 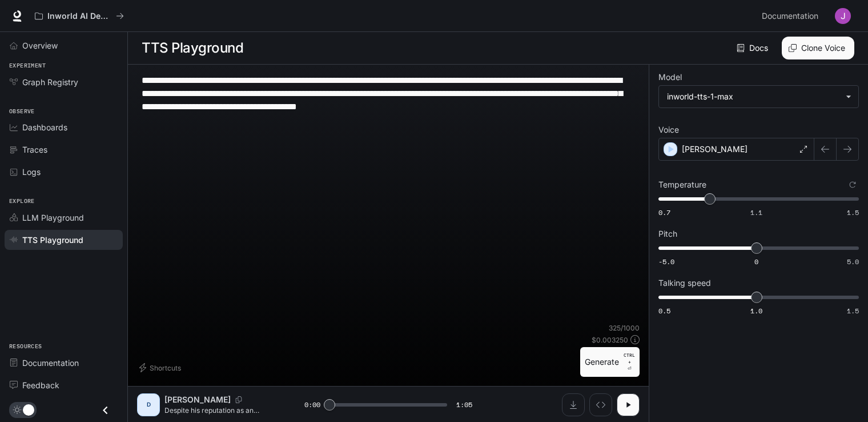 I want to click on p: CTRL +, so click(x=629, y=359).